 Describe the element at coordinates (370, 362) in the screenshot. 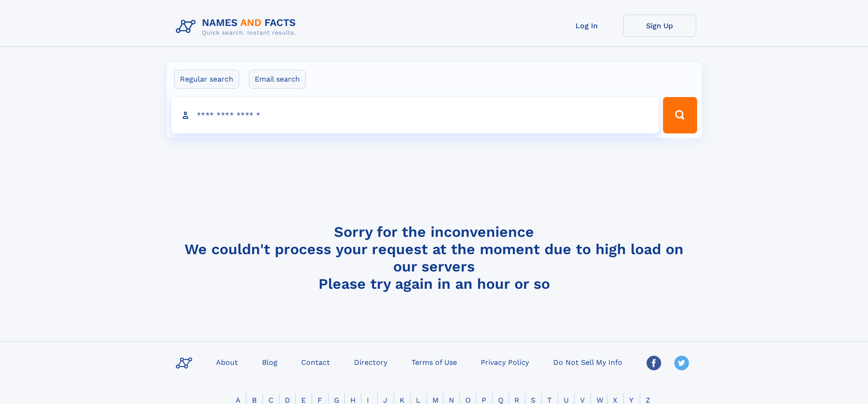

I see `a: Directory` at that location.